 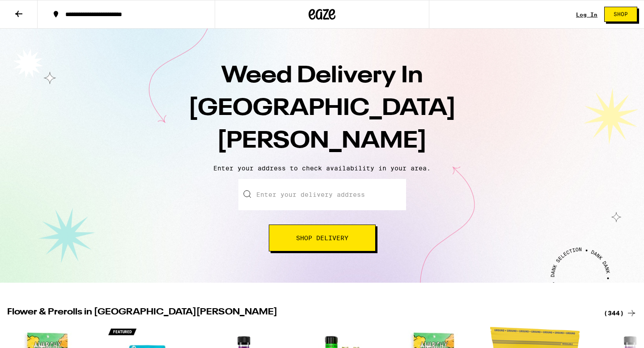 I want to click on a: Log In, so click(x=587, y=14).